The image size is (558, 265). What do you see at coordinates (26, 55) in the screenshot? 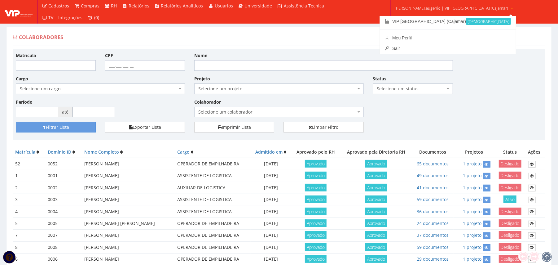
I see `label: Matrícula` at bounding box center [26, 55].